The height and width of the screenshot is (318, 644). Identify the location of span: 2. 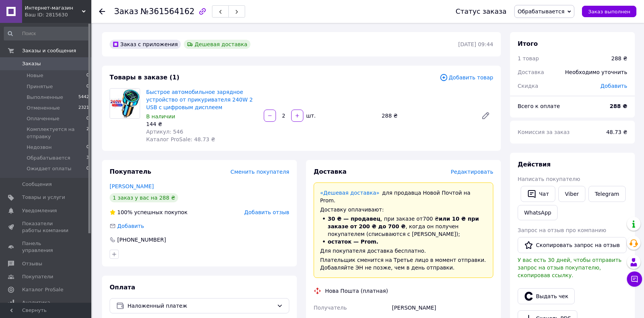
(87, 133).